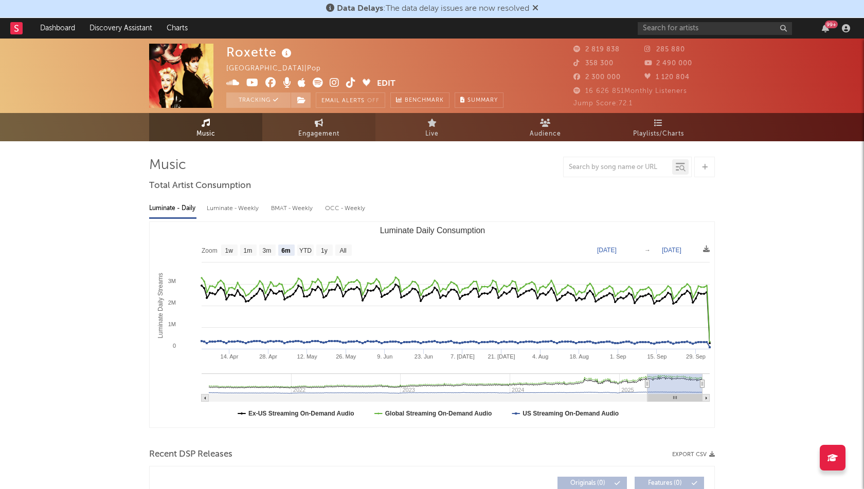 The width and height of the screenshot is (864, 489). What do you see at coordinates (172, 324) in the screenshot?
I see `text: 1M` at bounding box center [172, 324].